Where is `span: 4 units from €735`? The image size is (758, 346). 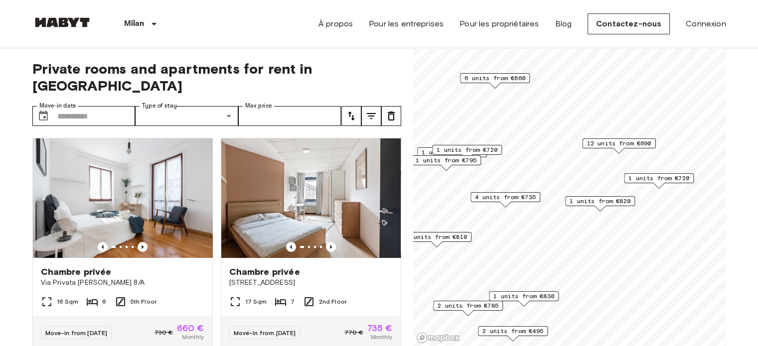
span: 4 units from €735 is located at coordinates (505, 197).